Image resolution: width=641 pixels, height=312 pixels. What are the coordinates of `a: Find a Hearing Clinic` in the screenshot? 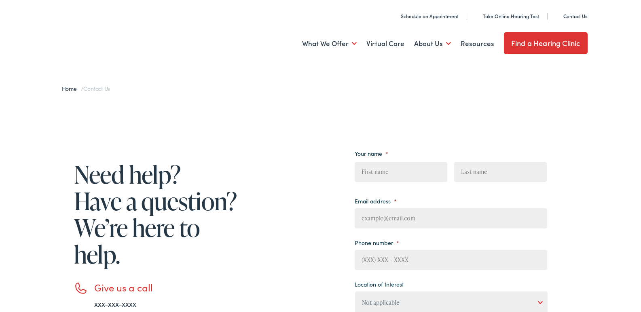 It's located at (545, 43).